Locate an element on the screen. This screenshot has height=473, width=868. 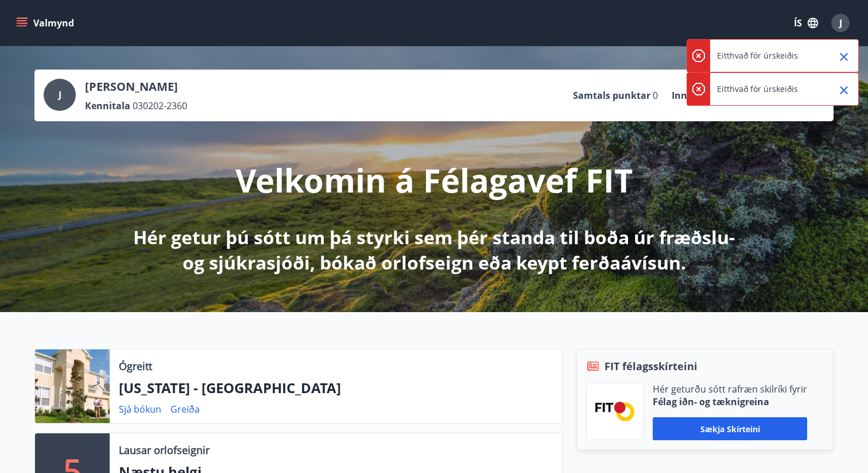
button: menu is located at coordinates (46, 23).